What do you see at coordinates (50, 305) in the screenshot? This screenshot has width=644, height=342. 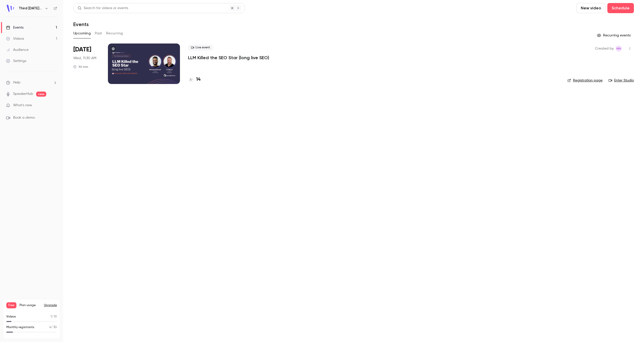 I see `button: Upgrade` at bounding box center [50, 305].